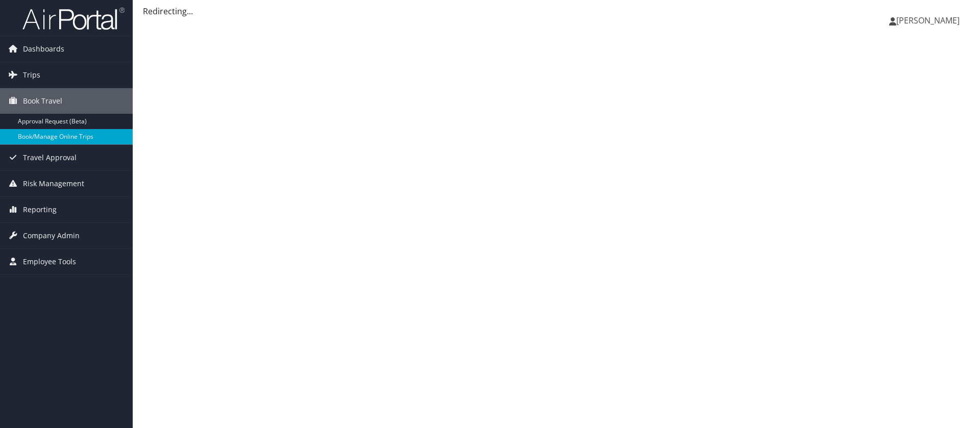  What do you see at coordinates (51, 235) in the screenshot?
I see `span: Company Admin` at bounding box center [51, 235].